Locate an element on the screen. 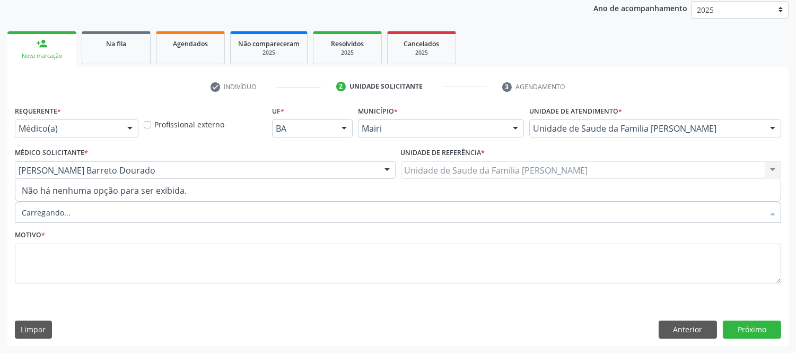  label: Unidade de referência is located at coordinates (443, 153).